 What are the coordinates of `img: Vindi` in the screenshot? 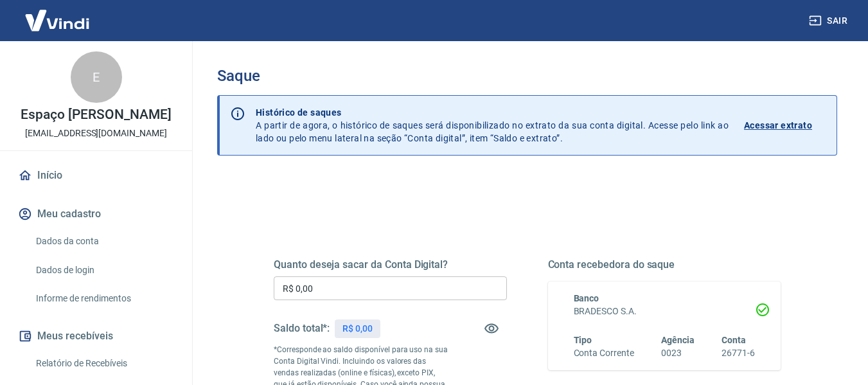 It's located at (57, 20).